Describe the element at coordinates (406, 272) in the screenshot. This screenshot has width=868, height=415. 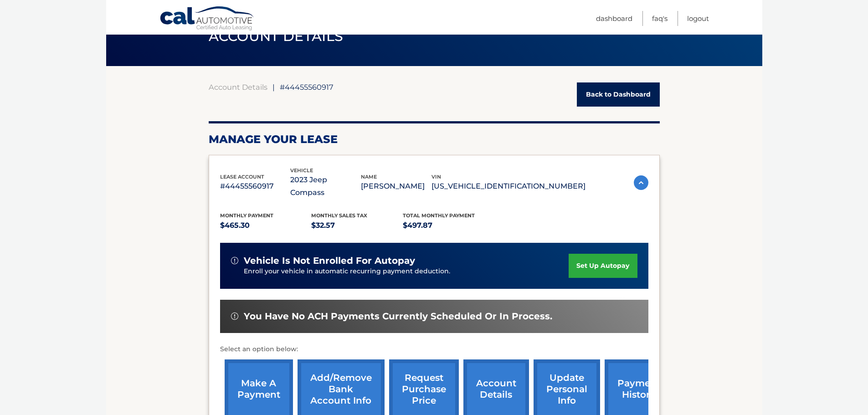
I see `p: Enroll your vehicle in automatic recurring payment deduction.` at that location.